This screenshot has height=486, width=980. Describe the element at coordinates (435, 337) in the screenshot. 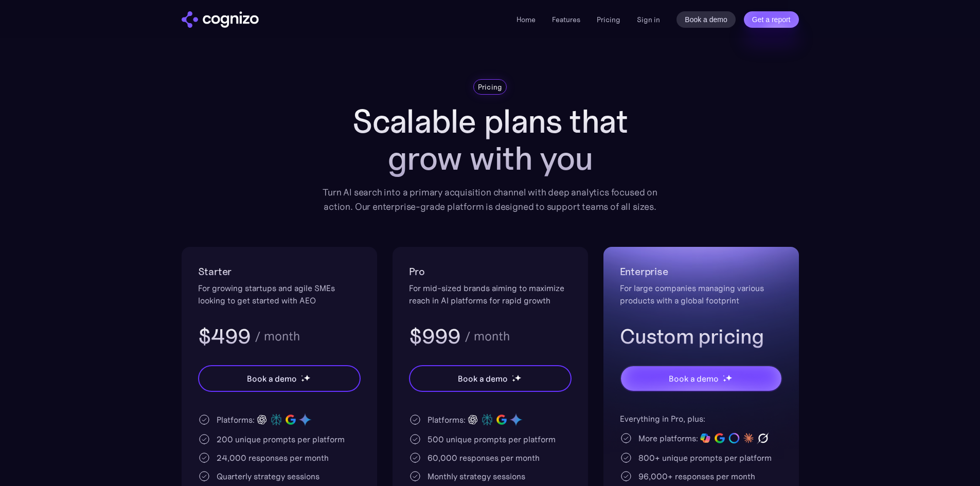

I see `h3: $999` at that location.